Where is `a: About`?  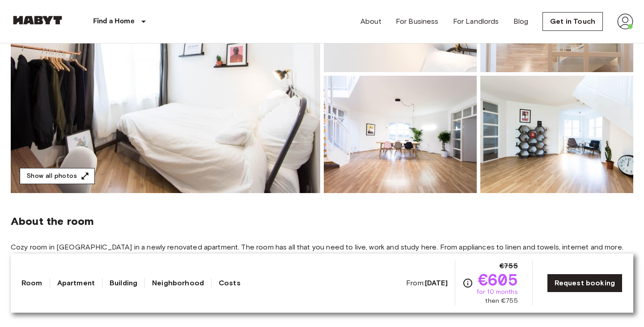 a: About is located at coordinates (371, 22).